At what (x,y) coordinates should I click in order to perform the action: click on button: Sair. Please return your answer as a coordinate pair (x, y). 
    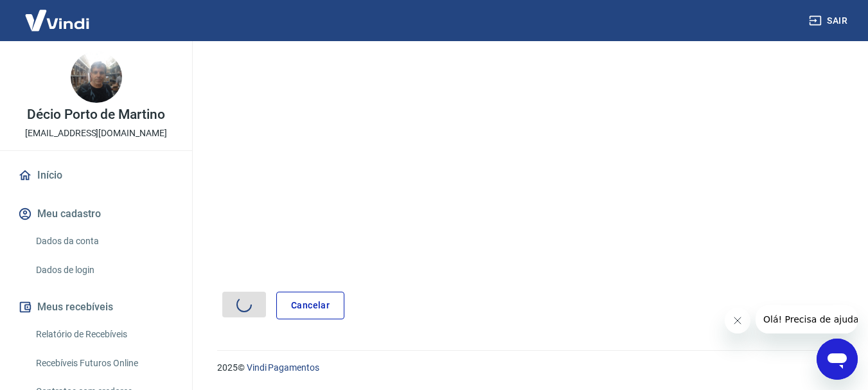
    Looking at the image, I should click on (830, 21).